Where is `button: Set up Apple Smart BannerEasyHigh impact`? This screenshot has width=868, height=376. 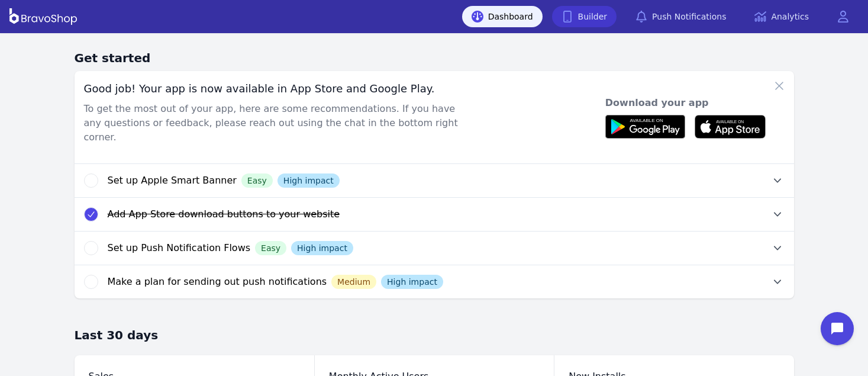 button: Set up Apple Smart BannerEasyHigh impact is located at coordinates (451, 181).